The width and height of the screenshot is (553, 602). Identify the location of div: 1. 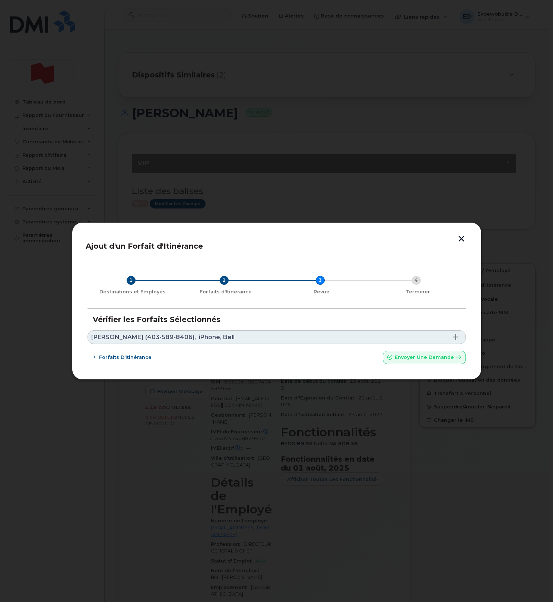
(131, 280).